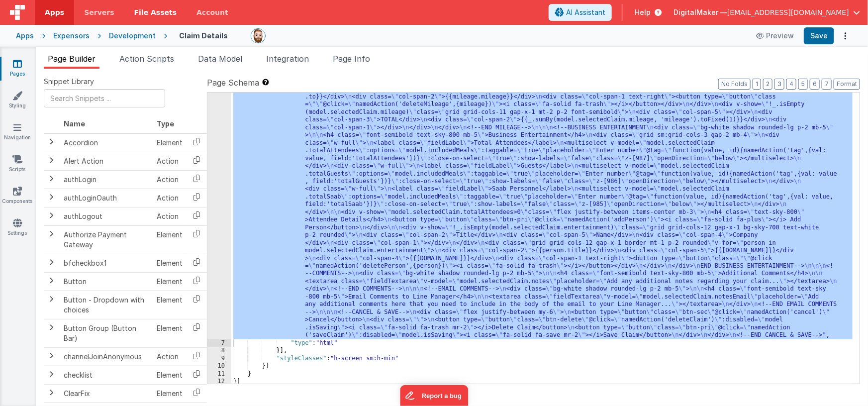 Image resolution: width=868 pixels, height=406 pixels. Describe the element at coordinates (791, 84) in the screenshot. I see `button: 4` at that location.